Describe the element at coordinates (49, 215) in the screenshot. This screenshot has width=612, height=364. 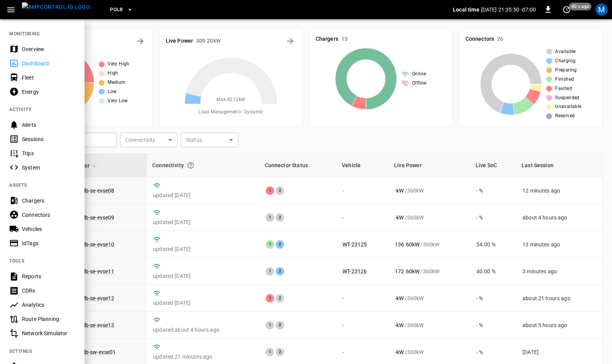
I see `div: Connectors` at that location.